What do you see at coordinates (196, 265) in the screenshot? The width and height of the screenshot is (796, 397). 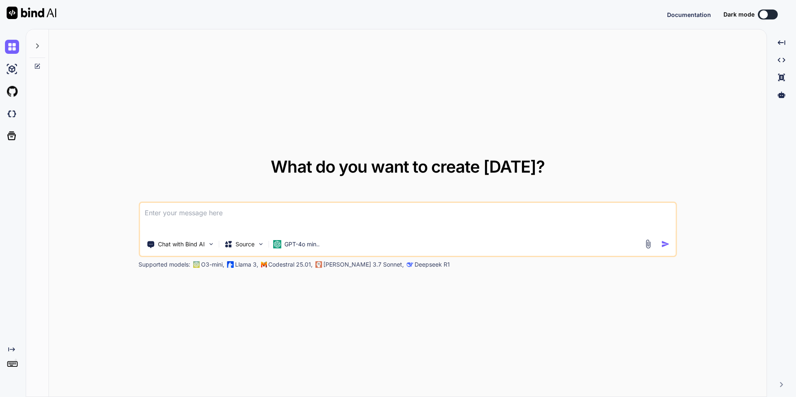 I see `img: GPT-4` at bounding box center [196, 265].